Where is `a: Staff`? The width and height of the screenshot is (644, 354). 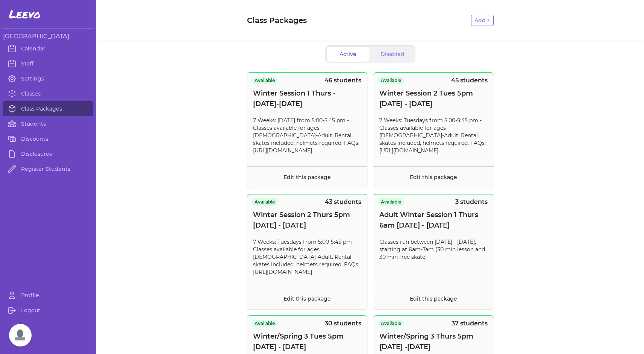 a: Staff is located at coordinates (48, 64).